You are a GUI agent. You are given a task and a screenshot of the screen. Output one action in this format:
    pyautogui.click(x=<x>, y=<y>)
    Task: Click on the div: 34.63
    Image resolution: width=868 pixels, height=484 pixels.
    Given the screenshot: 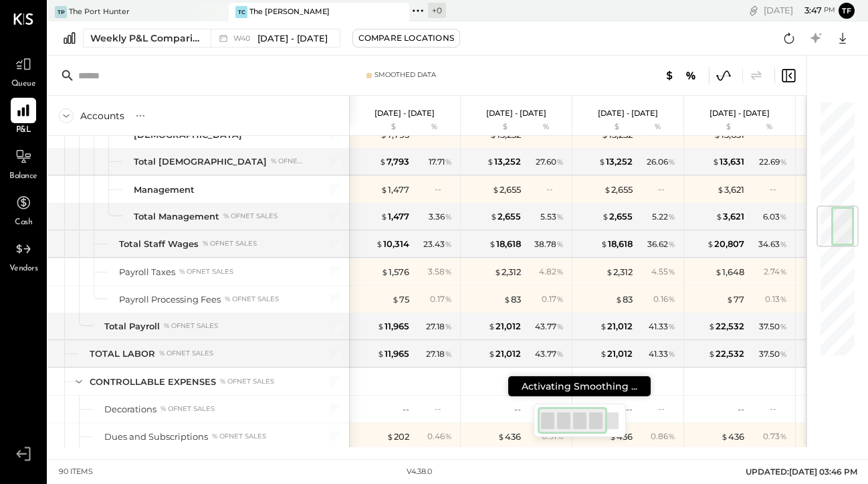 What is the action you would take?
    pyautogui.click(x=772, y=245)
    